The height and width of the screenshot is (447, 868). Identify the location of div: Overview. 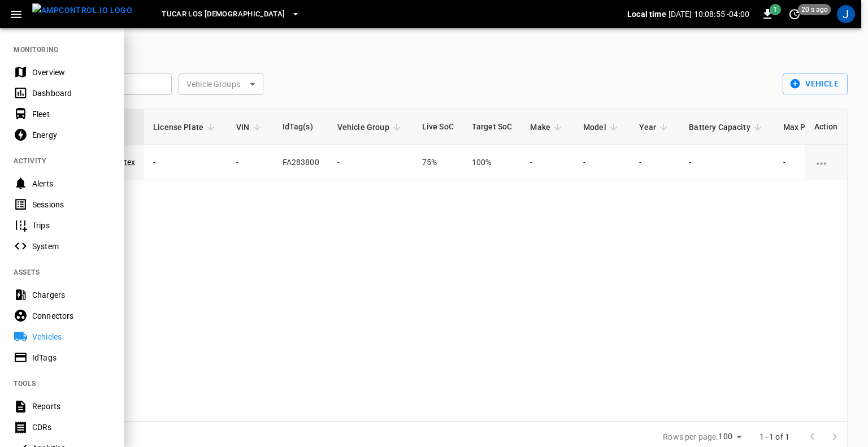
(71, 73).